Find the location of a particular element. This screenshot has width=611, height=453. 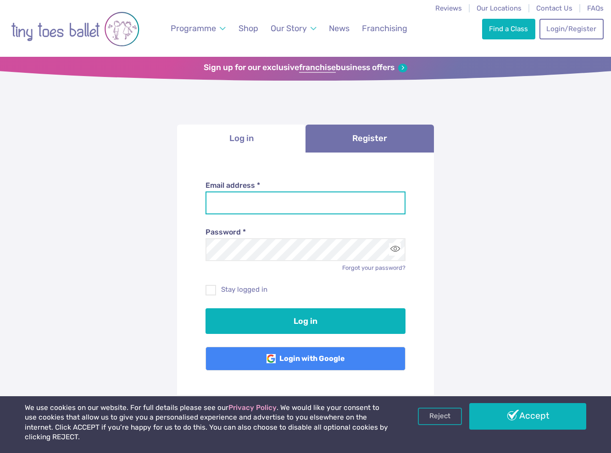

a: Reviews is located at coordinates (448, 8).